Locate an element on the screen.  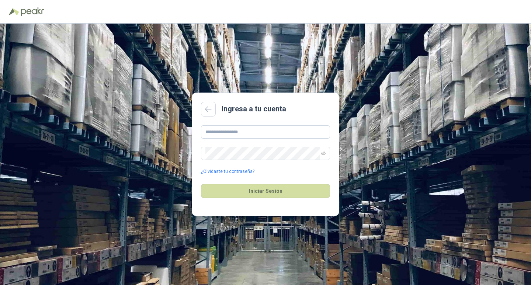
h2: Ingresa a tu cuenta is located at coordinates (254, 109).